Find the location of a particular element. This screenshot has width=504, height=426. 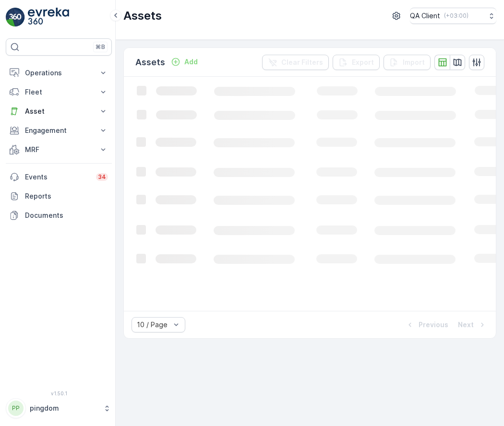

button: QA Client(+03:00) is located at coordinates (453, 16).